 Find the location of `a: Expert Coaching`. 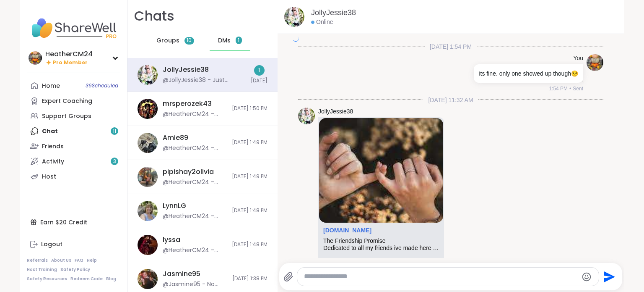

a: Expert Coaching is located at coordinates (73, 101).